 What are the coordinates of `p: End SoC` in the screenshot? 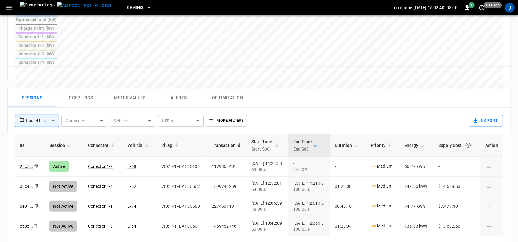 It's located at (302, 149).